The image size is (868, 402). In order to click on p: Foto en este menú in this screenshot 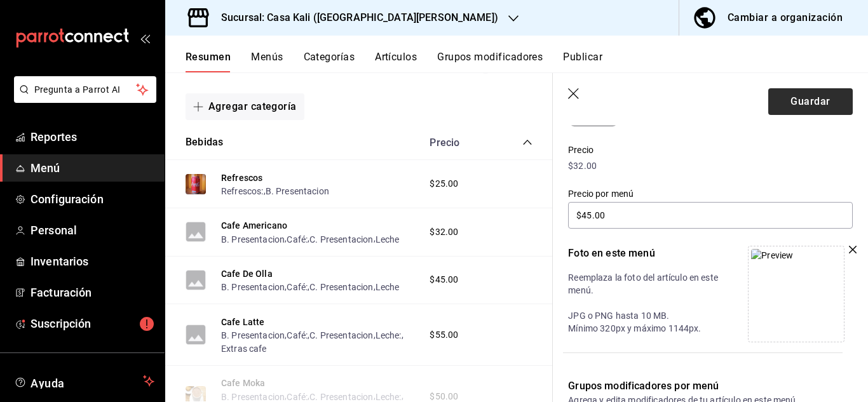, I will do `click(646, 253)`.